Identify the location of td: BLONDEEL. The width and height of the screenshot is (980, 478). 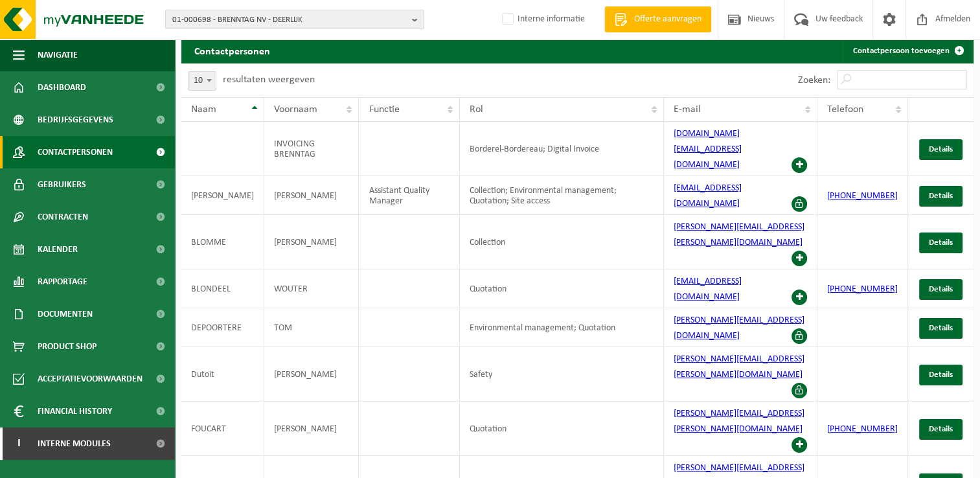
(223, 289).